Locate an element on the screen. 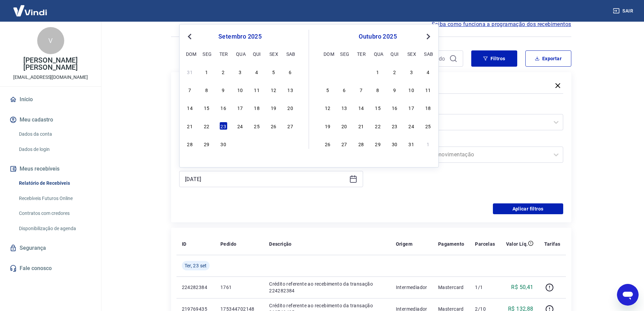 This screenshot has width=644, height=311. a: Segurança is located at coordinates (51, 248).